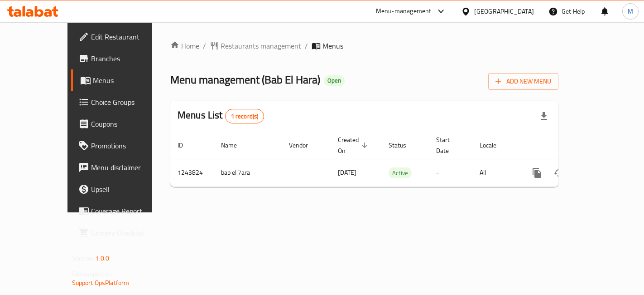  Describe the element at coordinates (123, 233) in the screenshot. I see `a: Grocery Checklist` at that location.